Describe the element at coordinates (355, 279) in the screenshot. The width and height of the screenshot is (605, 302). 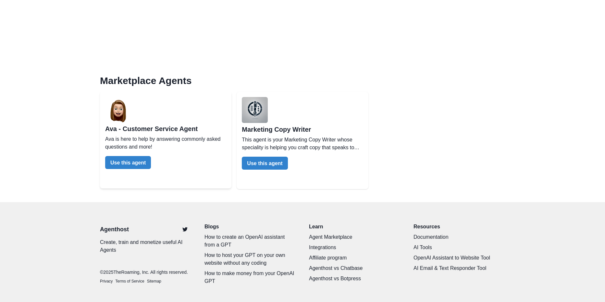
I see `a: Agenthost vs Botpress` at that location.